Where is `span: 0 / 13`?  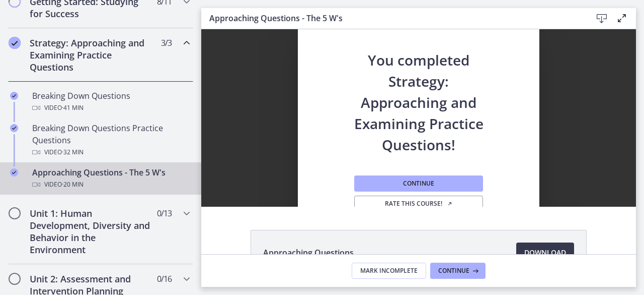
span: 0 / 13 is located at coordinates (164, 213).